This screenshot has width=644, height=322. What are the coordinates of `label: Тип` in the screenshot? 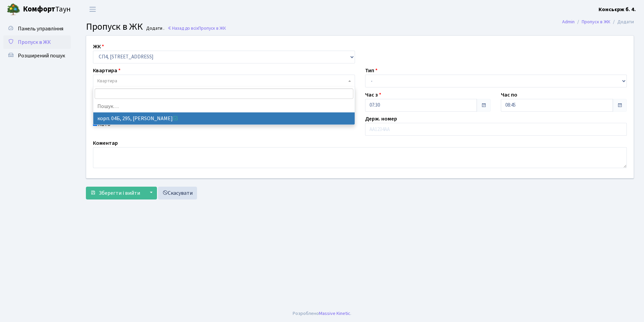 It's located at (372, 71).